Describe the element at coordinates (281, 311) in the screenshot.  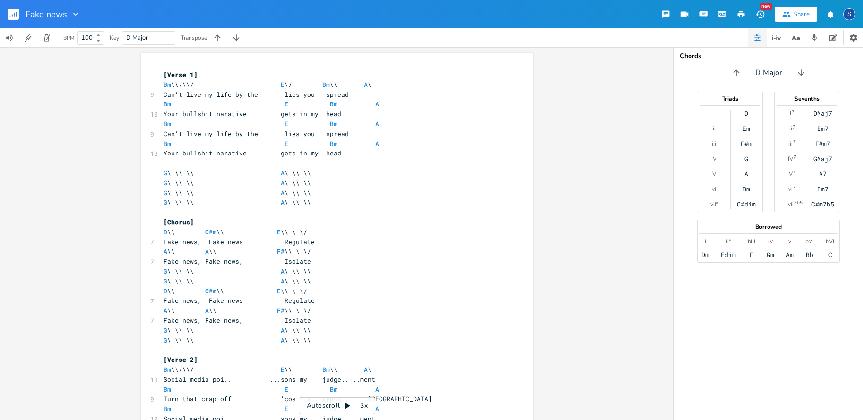
I see `span: F#` at that location.